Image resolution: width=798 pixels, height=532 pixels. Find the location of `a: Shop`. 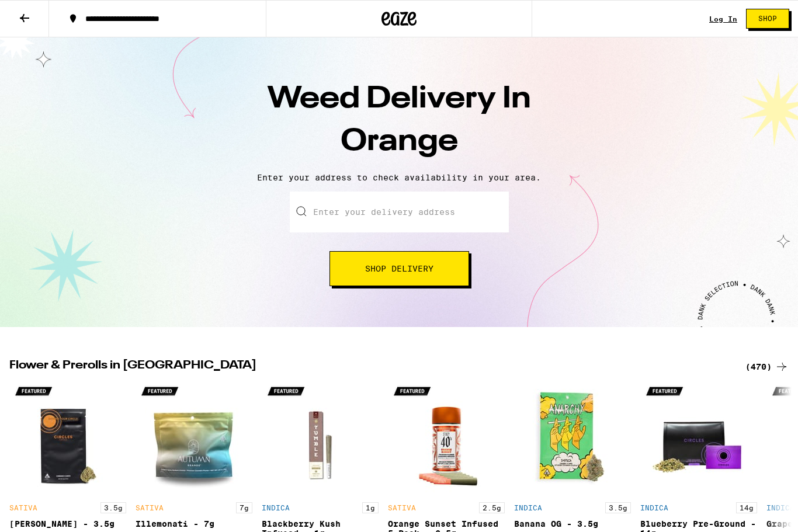

a: Shop is located at coordinates (768, 19).